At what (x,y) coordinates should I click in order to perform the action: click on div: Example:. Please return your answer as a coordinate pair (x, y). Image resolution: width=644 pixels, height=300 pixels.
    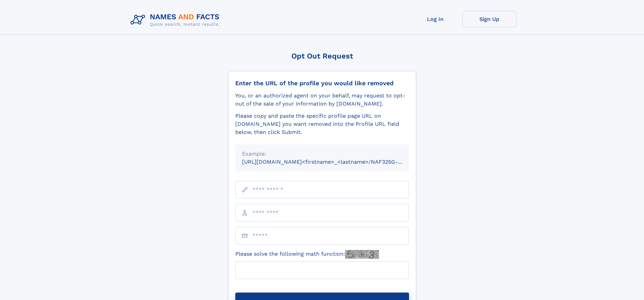
    Looking at the image, I should click on (322, 154).